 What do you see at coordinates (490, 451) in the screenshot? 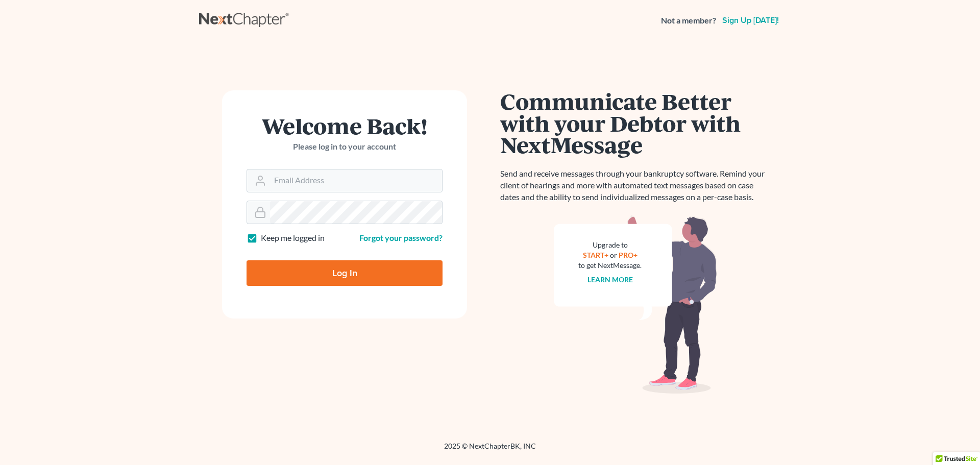
I see `div: 2025 © NextChapterBK, INC` at bounding box center [490, 451].